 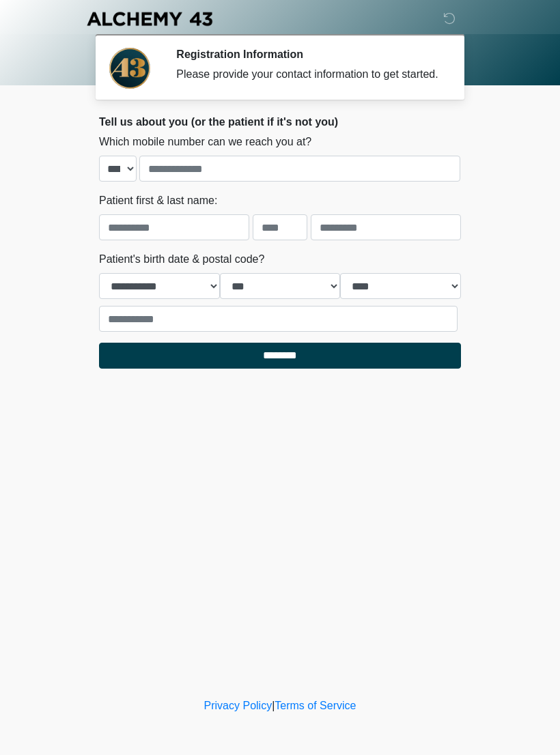 What do you see at coordinates (158, 201) in the screenshot?
I see `label: Patient first & last name:` at bounding box center [158, 201].